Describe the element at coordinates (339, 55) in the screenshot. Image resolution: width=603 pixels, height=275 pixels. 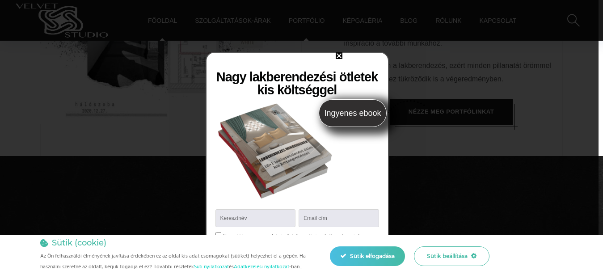
I see `a: Close` at that location.